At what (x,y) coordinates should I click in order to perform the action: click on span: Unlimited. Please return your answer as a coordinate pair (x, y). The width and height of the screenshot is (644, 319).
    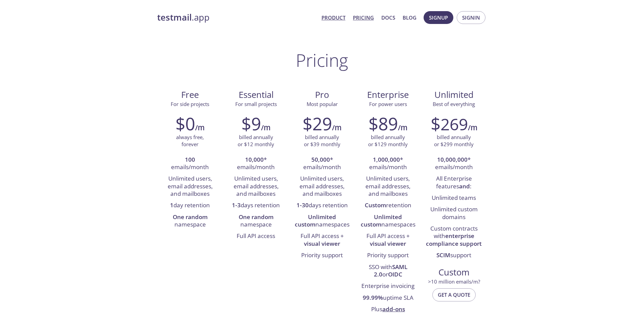
    Looking at the image, I should click on (454, 94).